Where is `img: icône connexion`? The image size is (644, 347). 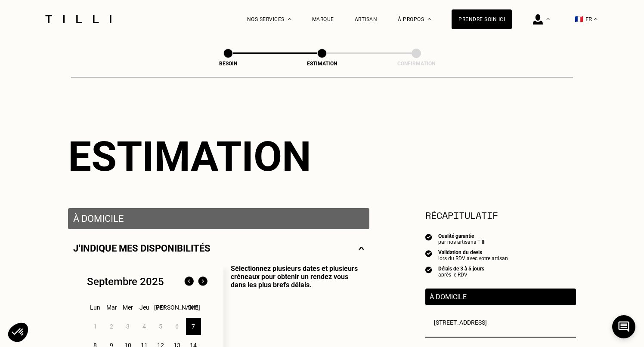 img: icône connexion is located at coordinates (538, 19).